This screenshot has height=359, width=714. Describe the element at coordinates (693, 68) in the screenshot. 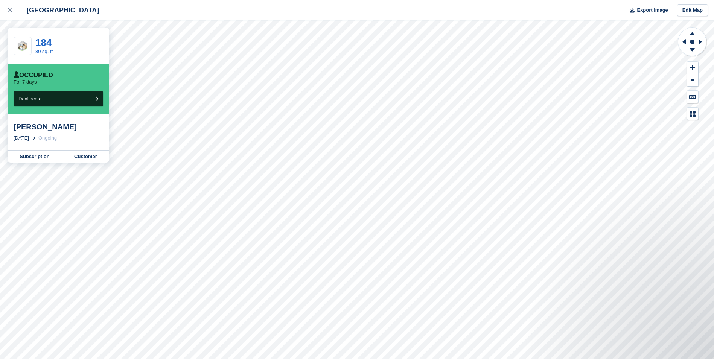

I see `button: Zoom In` at that location.